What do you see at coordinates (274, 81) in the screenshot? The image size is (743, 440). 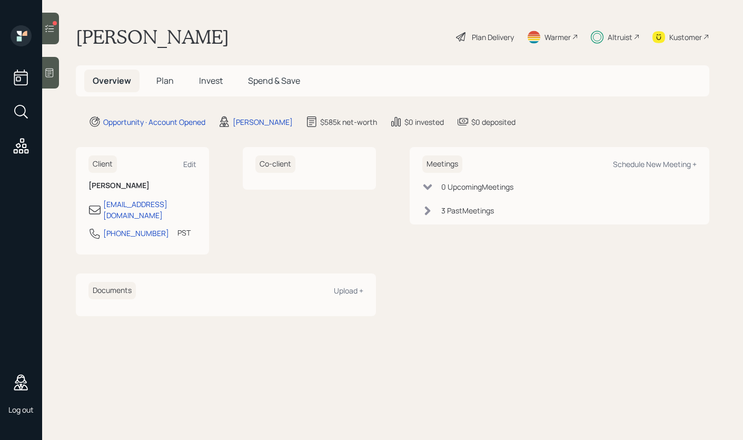 I see `span: Spend & Save` at bounding box center [274, 81].